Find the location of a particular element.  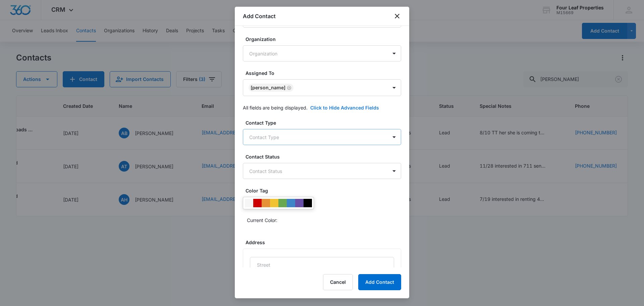

button: Add Contact is located at coordinates (380, 282).